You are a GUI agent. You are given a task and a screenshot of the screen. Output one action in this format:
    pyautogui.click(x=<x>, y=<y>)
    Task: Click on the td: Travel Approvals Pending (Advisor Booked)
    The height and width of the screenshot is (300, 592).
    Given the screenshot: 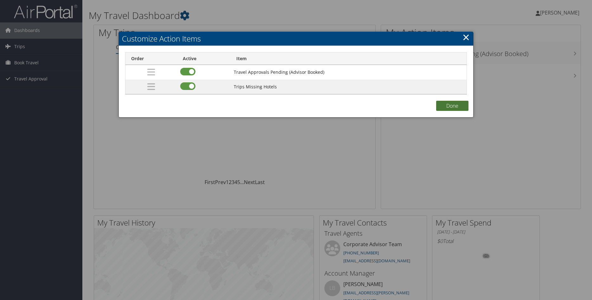 What is the action you would take?
    pyautogui.click(x=348, y=72)
    